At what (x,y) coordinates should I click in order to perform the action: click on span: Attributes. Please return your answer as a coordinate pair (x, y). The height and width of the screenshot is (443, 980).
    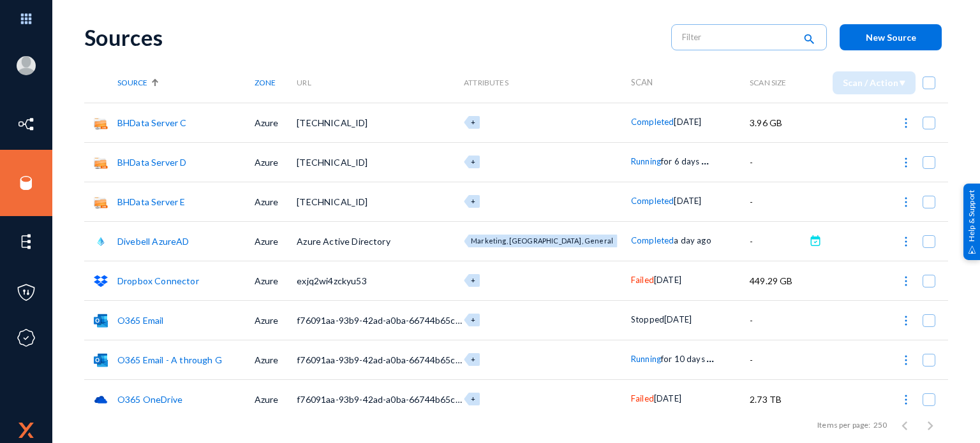
    Looking at the image, I should click on (486, 82).